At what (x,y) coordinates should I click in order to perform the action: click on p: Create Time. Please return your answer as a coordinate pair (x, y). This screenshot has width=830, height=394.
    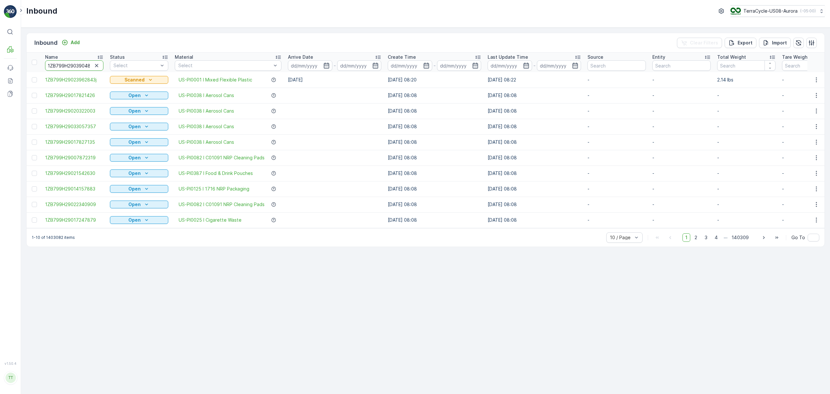
    Looking at the image, I should click on (402, 57).